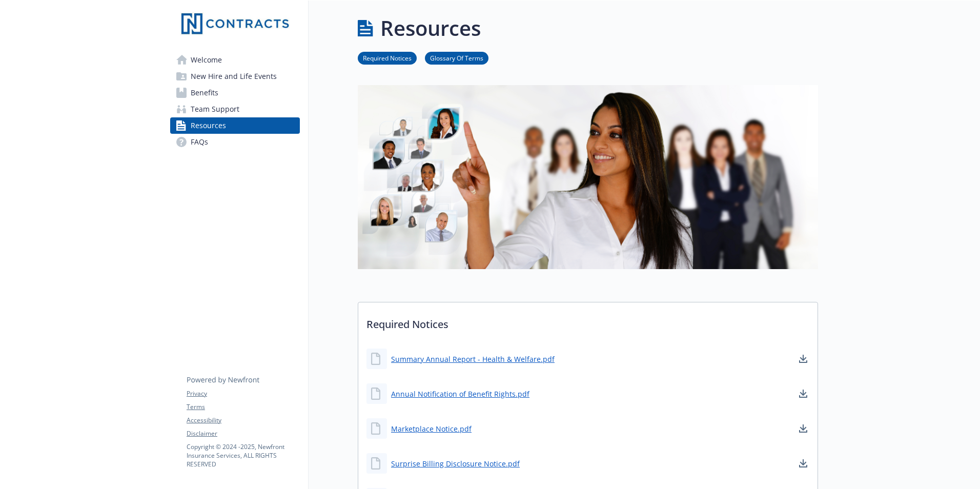  What do you see at coordinates (200, 142) in the screenshot?
I see `span: FAQs` at bounding box center [200, 142].